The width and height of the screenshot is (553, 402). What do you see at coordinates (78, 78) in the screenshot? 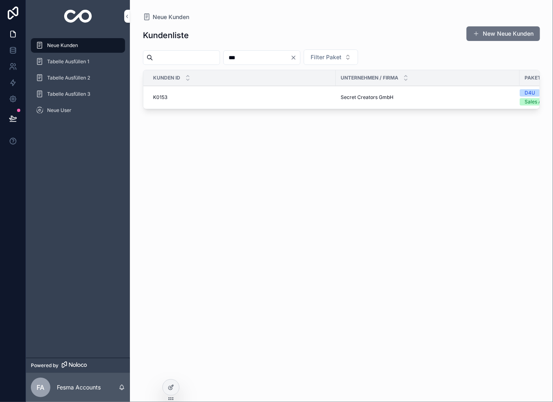
I see `a: Tabelle Ausfüllen 2` at bounding box center [78, 78].